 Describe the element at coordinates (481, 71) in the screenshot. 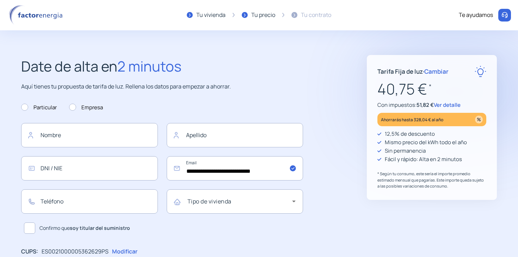

I see `img: rate-E.svg` at that location.